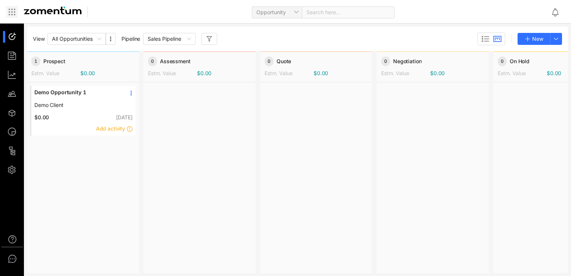 This screenshot has height=276, width=571. What do you see at coordinates (54, 61) in the screenshot?
I see `span: Prospect` at bounding box center [54, 61].